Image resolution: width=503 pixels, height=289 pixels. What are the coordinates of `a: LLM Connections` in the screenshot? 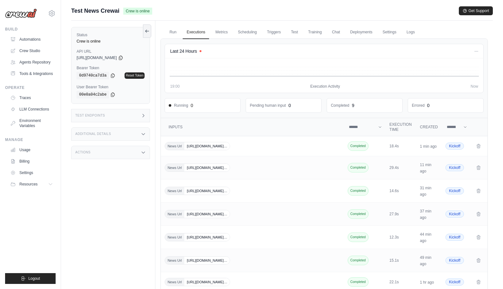 It's located at (31, 109).